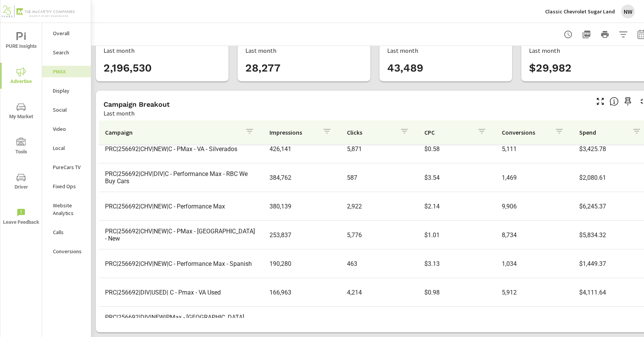 The image size is (644, 337). What do you see at coordinates (66, 186) in the screenshot?
I see `div: Fixed Ops` at bounding box center [66, 186].